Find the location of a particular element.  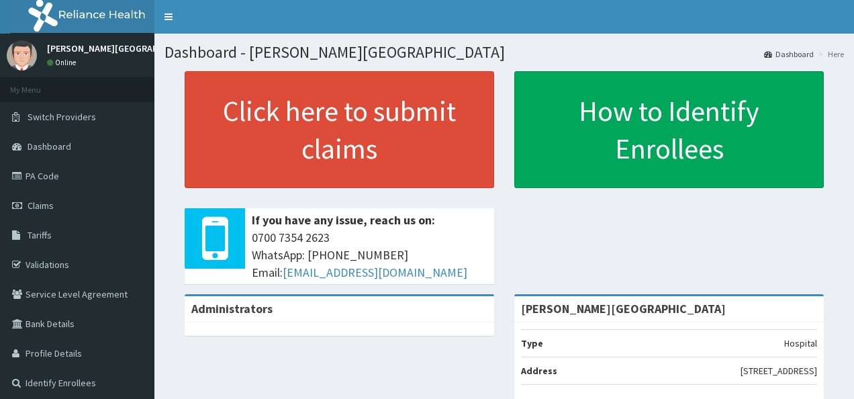

span: Claims is located at coordinates (40, 205).